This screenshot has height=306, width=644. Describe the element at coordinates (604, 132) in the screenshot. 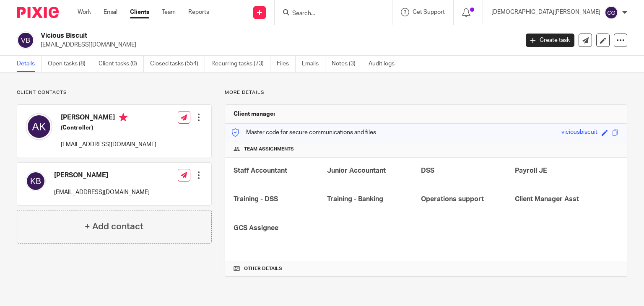

I see `span: Edit code` at that location.